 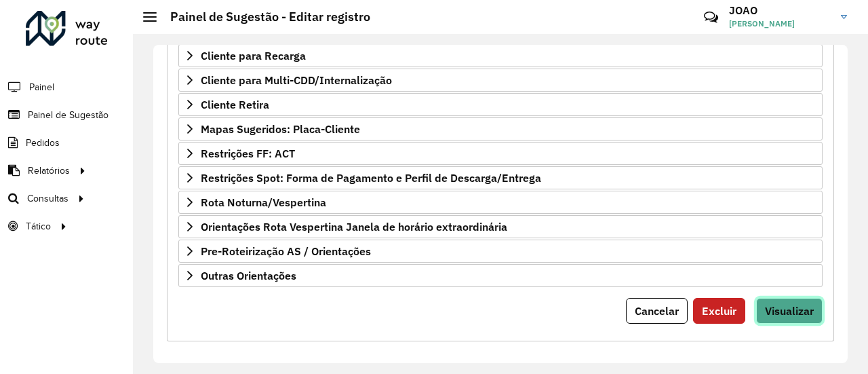 What do you see at coordinates (42, 87) in the screenshot?
I see `span: Painel` at bounding box center [42, 87].